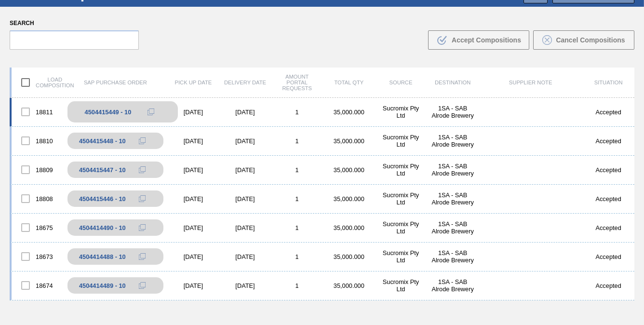 The image size is (644, 325). I want to click on div: 18809, so click(38, 170).